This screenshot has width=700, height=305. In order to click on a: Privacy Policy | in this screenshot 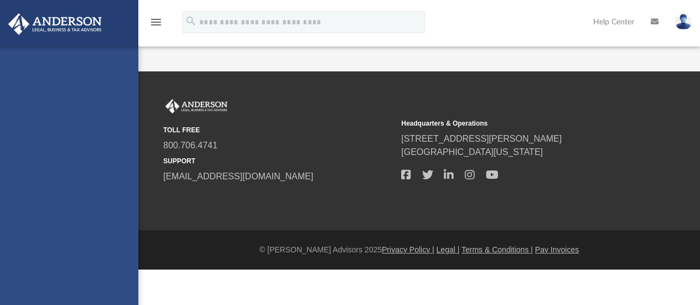, I will do `click(408, 250)`.